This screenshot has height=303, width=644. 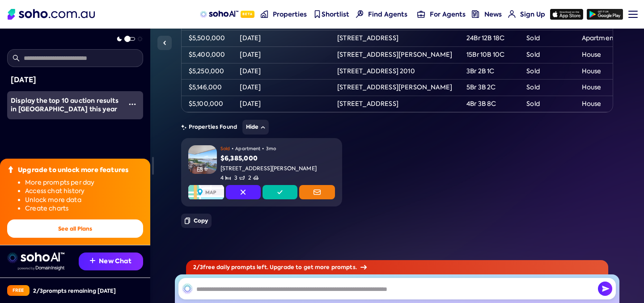 I want to click on img: Bathrooms, so click(x=242, y=178).